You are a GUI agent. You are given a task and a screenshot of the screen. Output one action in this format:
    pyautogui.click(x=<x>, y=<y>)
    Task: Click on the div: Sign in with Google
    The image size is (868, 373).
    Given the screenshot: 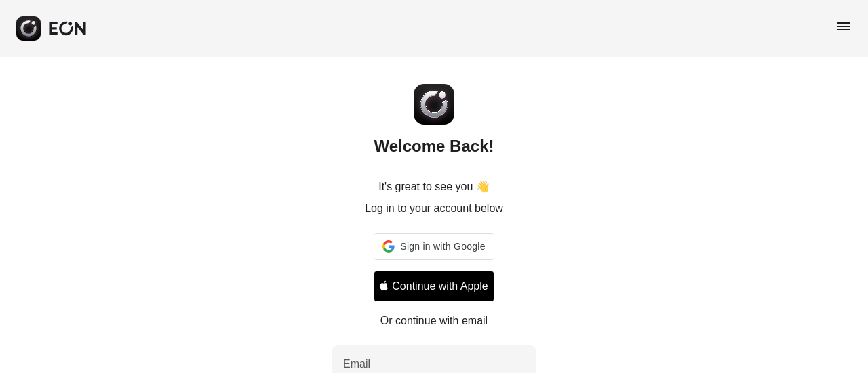 What is the action you would take?
    pyautogui.click(x=434, y=247)
    